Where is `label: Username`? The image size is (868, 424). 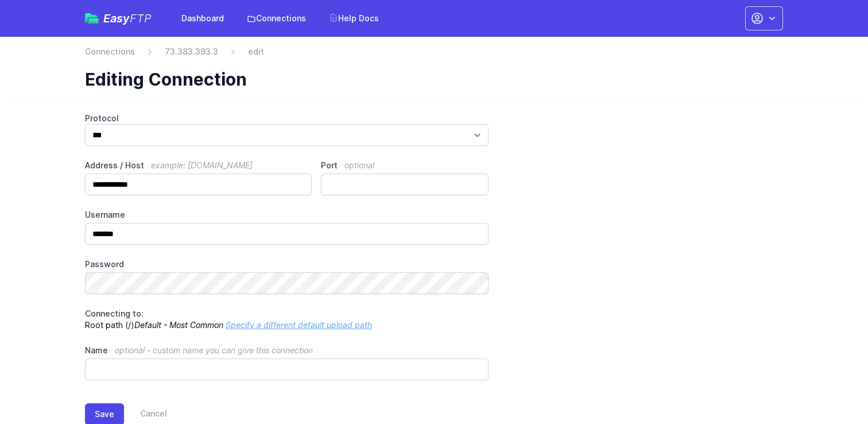
label: Username is located at coordinates (287, 215).